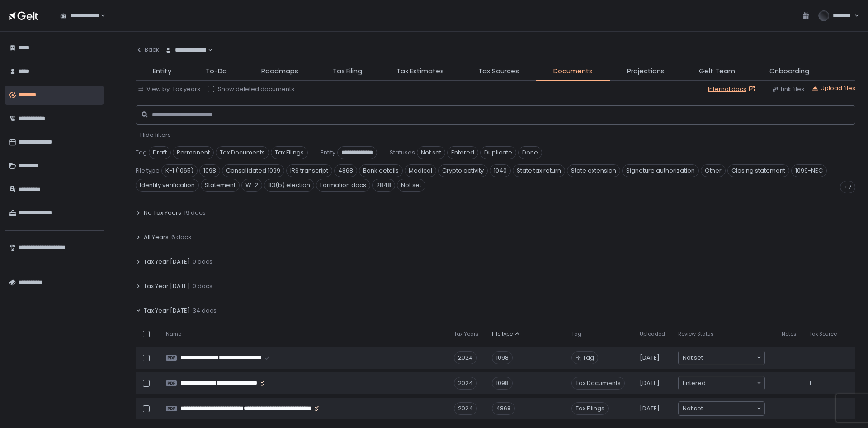 This screenshot has height=428, width=868. What do you see at coordinates (147, 50) in the screenshot?
I see `button: Back` at bounding box center [147, 50].